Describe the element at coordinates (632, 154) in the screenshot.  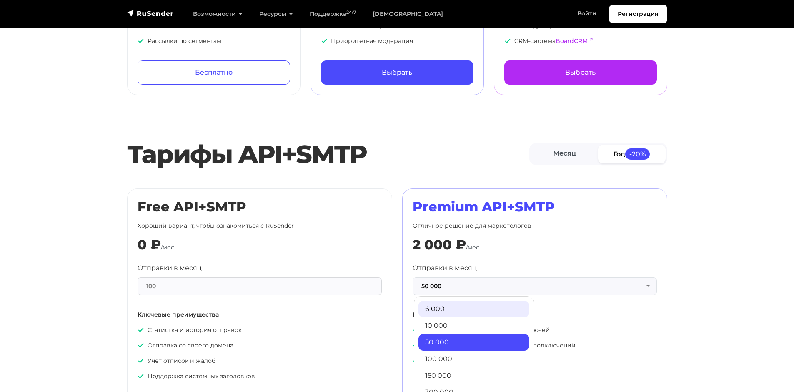
I see `a: Год` at that location.